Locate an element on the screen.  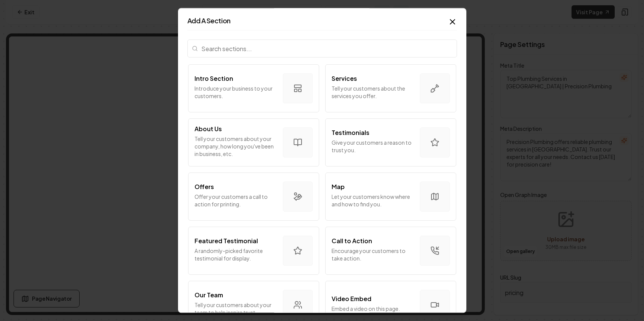
p: A randomly-picked favorite testimonial for display. is located at coordinates (236, 254).